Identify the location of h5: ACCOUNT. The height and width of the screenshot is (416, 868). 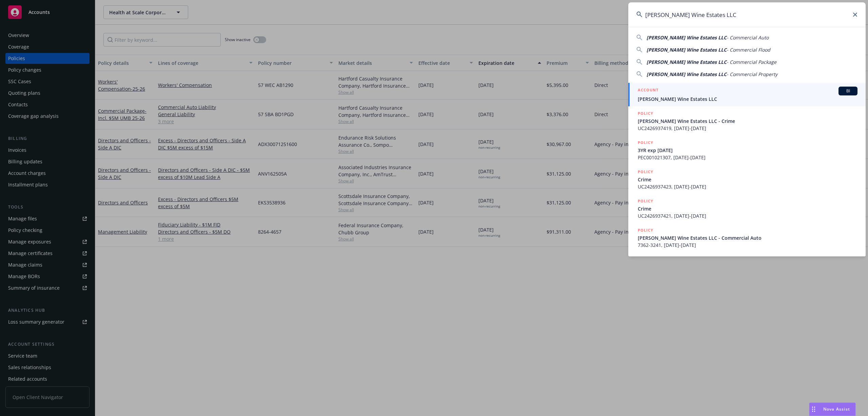
(648, 91).